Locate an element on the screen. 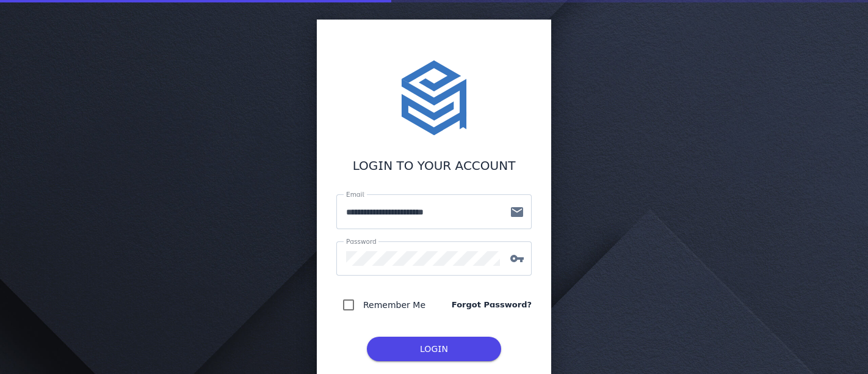 This screenshot has height=374, width=868. button: LOG IN is located at coordinates (434, 349).